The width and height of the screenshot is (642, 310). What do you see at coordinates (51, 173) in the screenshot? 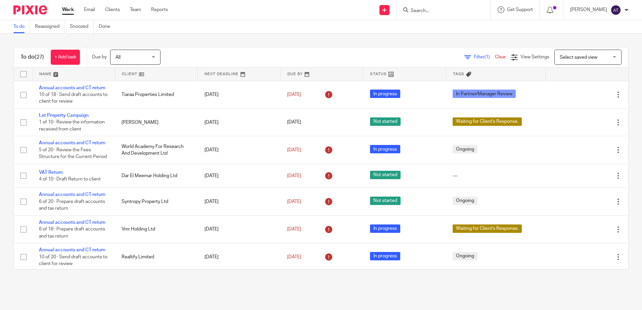
I see `a: VAT Return` at bounding box center [51, 173].